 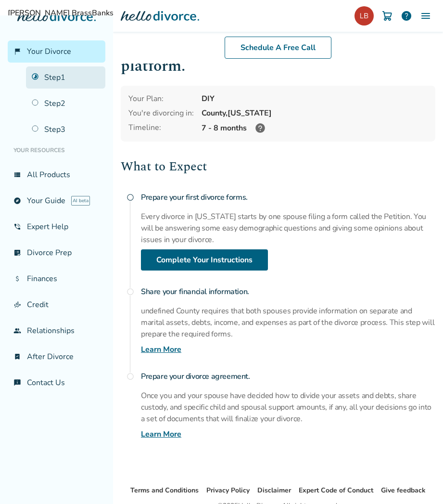 What do you see at coordinates (274, 490) in the screenshot?
I see `li: Disclaimer` at bounding box center [274, 490].